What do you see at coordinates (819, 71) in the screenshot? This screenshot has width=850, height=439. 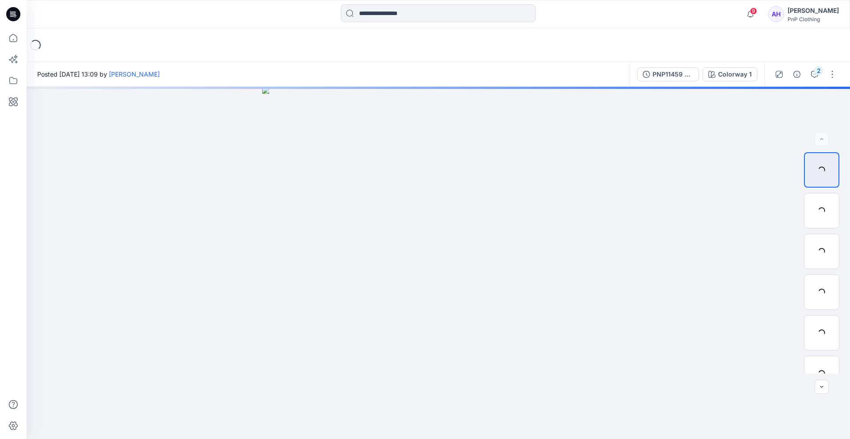 I see `div: 2` at bounding box center [819, 71].